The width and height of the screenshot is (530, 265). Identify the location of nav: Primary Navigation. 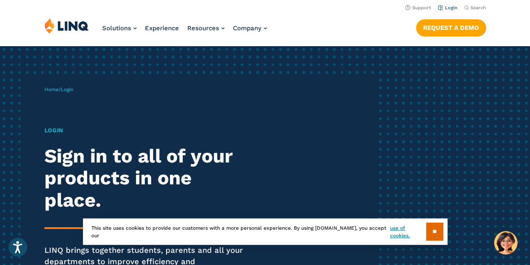
(184, 31).